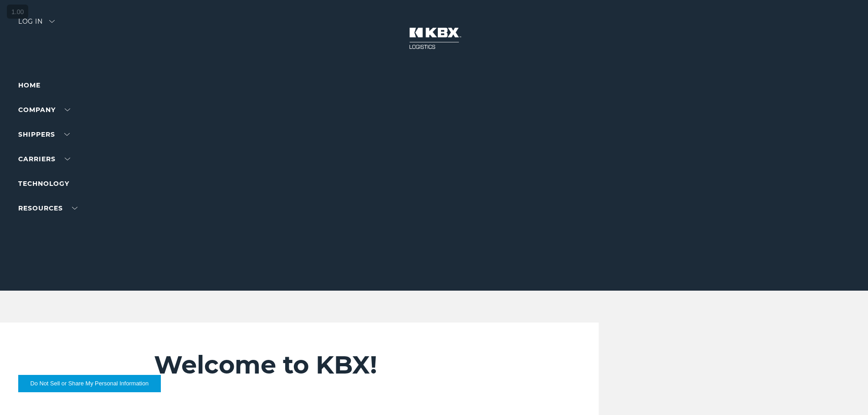  Describe the element at coordinates (349, 365) in the screenshot. I see `h2: Welcome to KBX!` at that location.